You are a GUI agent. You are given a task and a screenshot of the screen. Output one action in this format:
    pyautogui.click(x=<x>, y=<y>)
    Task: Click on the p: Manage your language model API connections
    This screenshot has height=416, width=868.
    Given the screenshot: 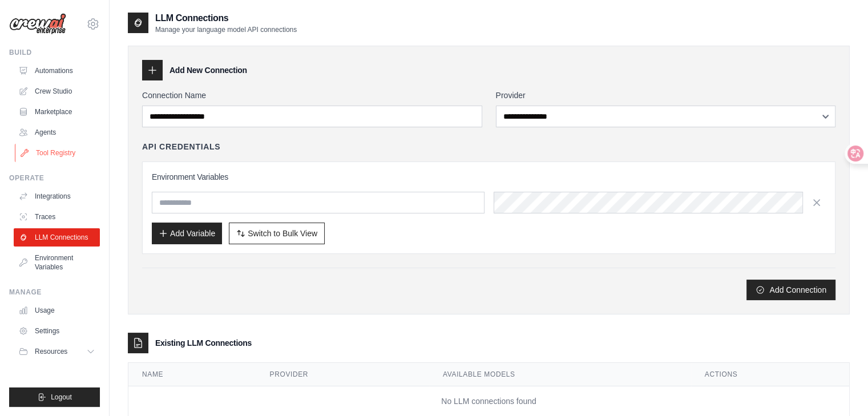 What is the action you would take?
    pyautogui.click(x=226, y=30)
    